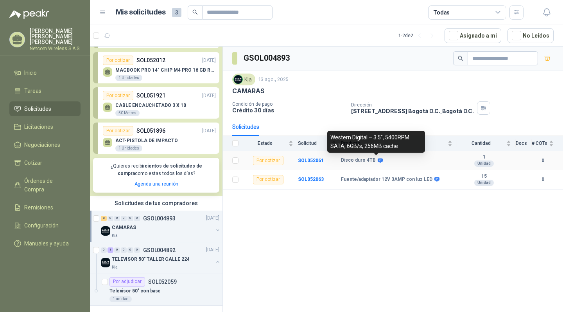 The height and width of the screenshot is (312, 563). I want to click on div: Western Digital – 3.5", 5400RPM SATA, 6GB/s, 256MB cache, so click(376, 142).